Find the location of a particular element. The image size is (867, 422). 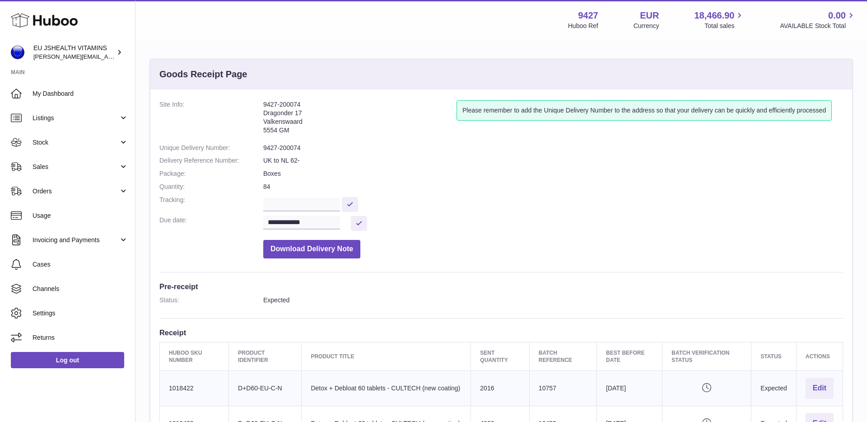

h3: Pre-receipt is located at coordinates (501, 286).